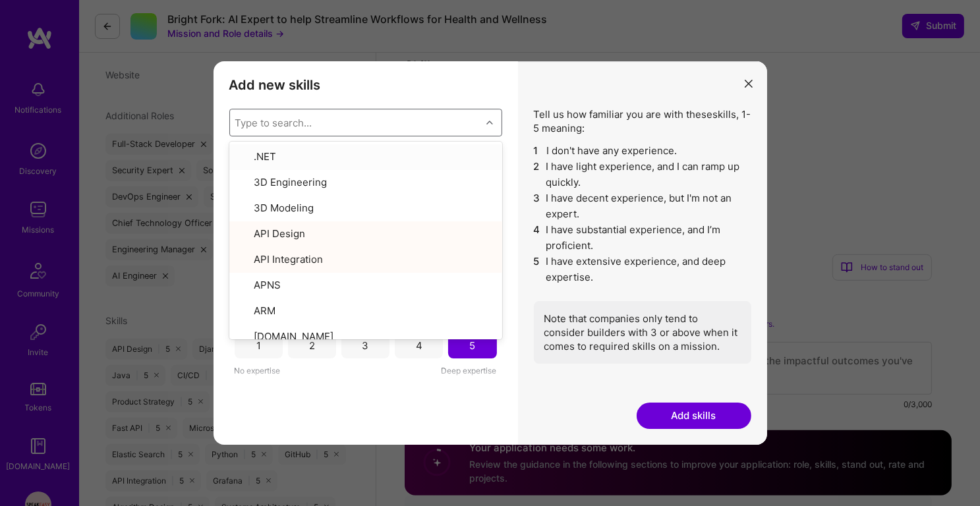 This screenshot has width=980, height=506. What do you see at coordinates (366, 260) in the screenshot?
I see `div: API Integration` at bounding box center [366, 260].